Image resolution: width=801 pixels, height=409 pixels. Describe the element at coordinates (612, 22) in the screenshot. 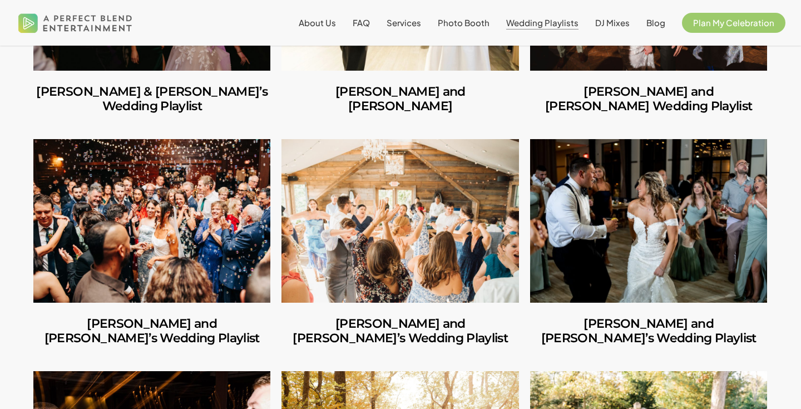

I see `span: DJ Mixes` at that location.